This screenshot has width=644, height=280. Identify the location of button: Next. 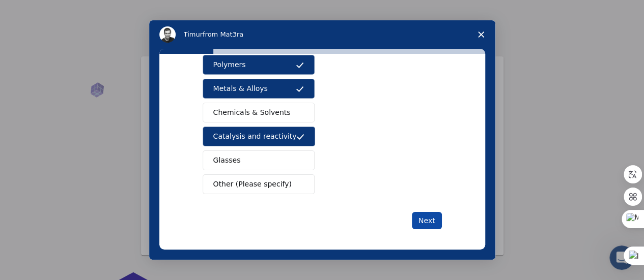
(426, 221).